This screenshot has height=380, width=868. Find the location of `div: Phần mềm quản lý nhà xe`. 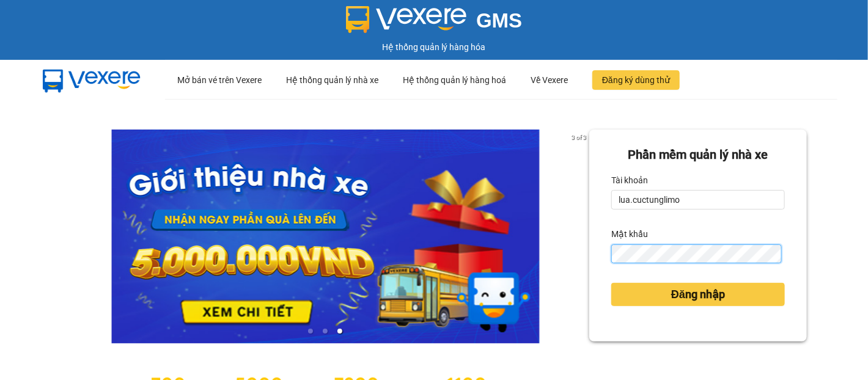

div: Phần mềm quản lý nhà xe is located at coordinates (698, 154).